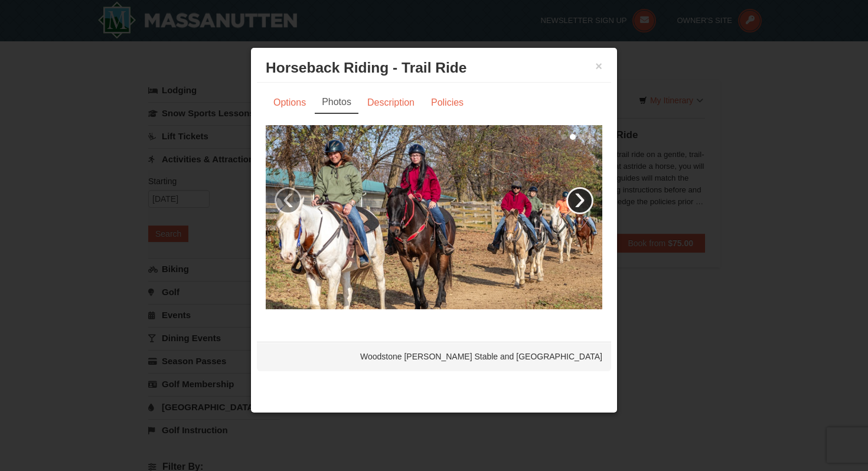  I want to click on a: Policies, so click(447, 103).